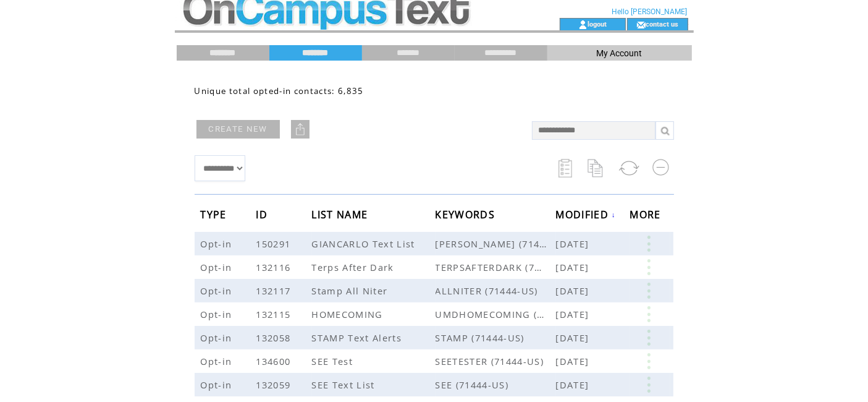  I want to click on a: TYPE, so click(215, 214).